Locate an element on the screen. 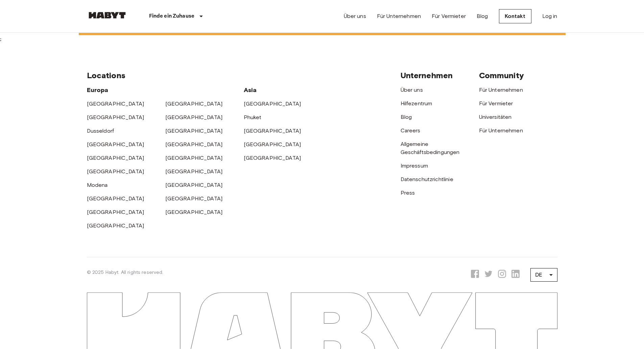  span: Asia is located at coordinates (250, 90).